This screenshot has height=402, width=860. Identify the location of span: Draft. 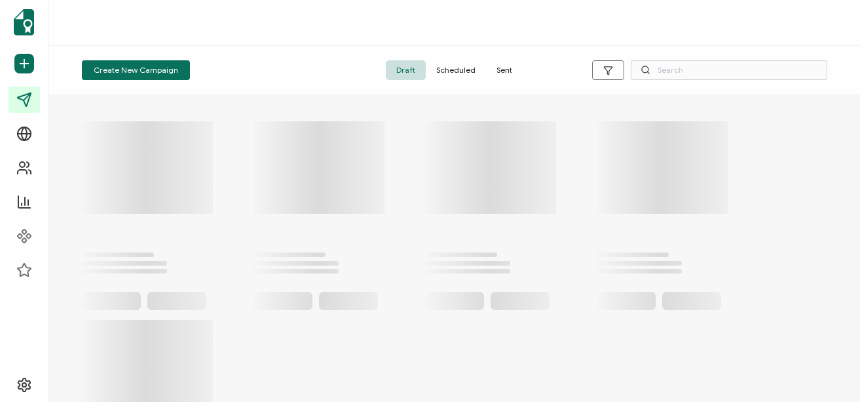
(406, 70).